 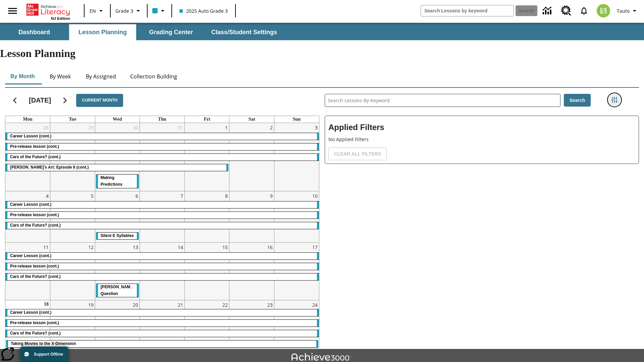 What do you see at coordinates (60, 76) in the screenshot?
I see `button: By Week` at bounding box center [60, 76].